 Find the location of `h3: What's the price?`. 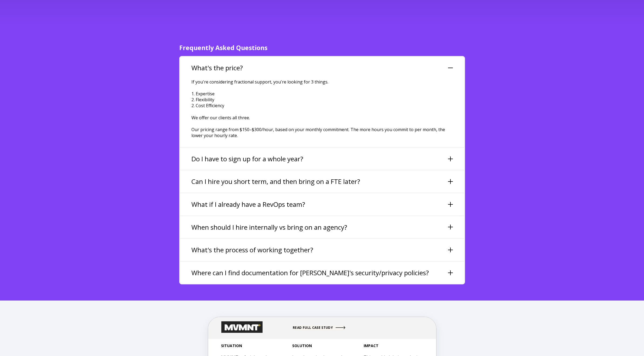

h3: What's the price? is located at coordinates (217, 68).